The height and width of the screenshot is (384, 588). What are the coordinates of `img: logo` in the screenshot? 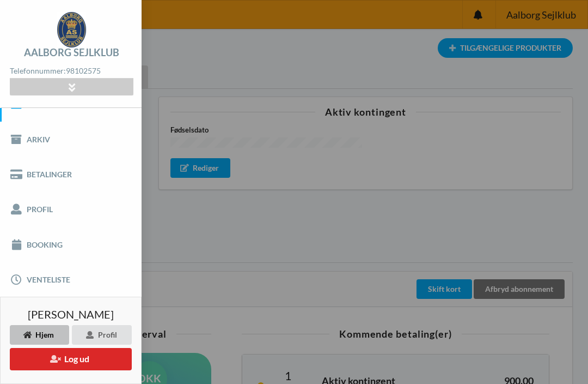 It's located at (71, 29).